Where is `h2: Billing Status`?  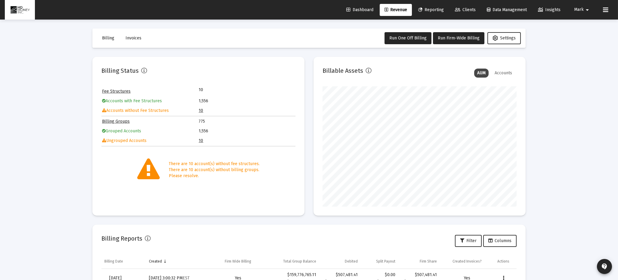 h2: Billing Status is located at coordinates (120, 71).